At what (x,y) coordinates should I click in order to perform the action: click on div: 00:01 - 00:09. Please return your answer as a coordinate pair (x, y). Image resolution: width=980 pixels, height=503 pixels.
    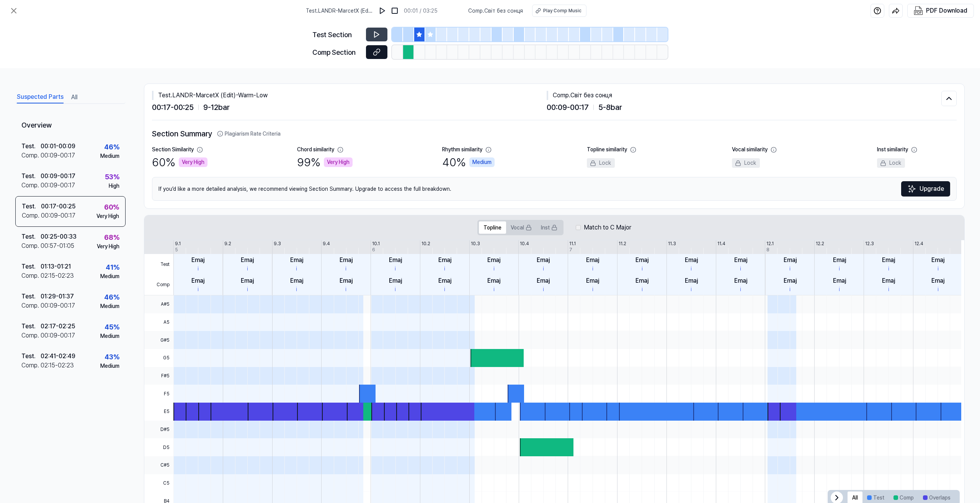
    Looking at the image, I should click on (58, 146).